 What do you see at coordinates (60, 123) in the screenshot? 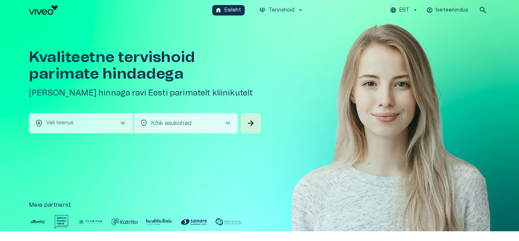
I see `p: Vali teenus` at bounding box center [60, 123].